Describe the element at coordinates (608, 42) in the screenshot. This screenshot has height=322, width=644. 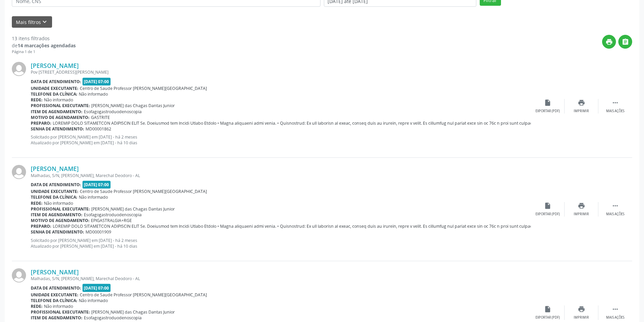
I see `button: print` at that location.